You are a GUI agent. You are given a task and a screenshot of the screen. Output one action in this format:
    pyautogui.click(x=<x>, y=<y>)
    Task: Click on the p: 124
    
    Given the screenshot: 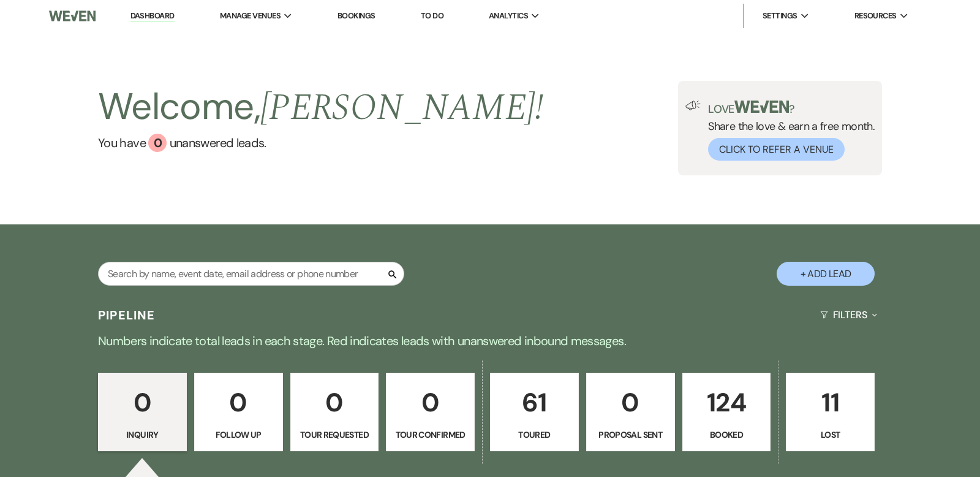 What is the action you would take?
    pyautogui.click(x=727, y=402)
    